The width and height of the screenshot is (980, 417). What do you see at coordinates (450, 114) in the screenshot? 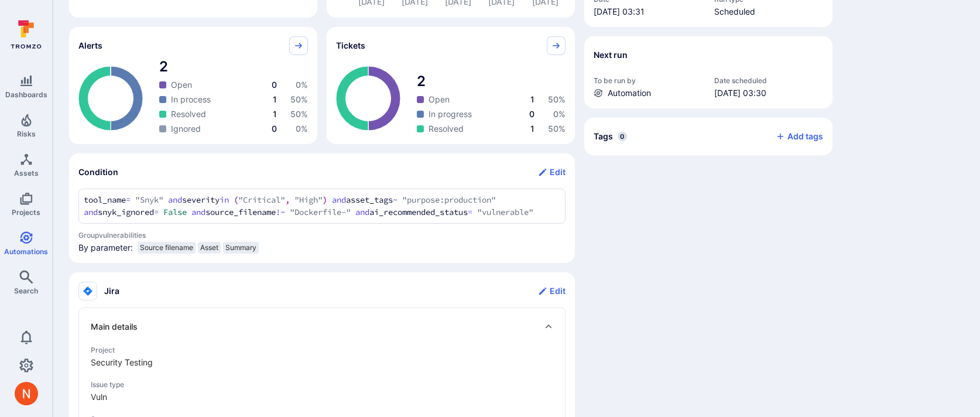
I see `span: In progress` at bounding box center [450, 114].